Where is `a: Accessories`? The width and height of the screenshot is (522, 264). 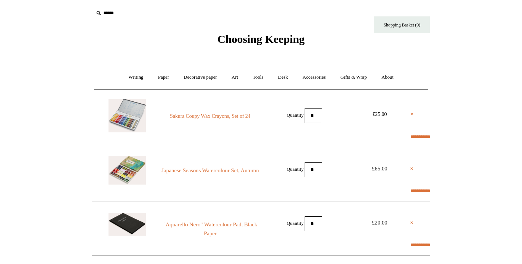
a: Accessories is located at coordinates (315, 77).